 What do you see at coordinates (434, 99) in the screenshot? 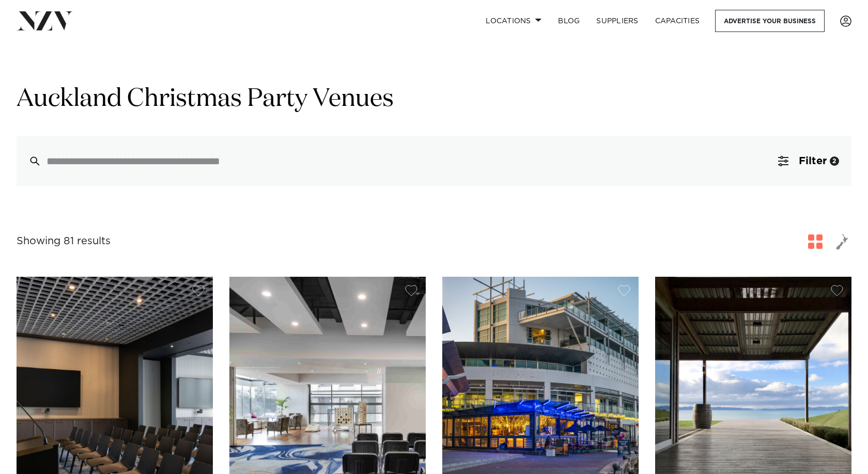
I see `h1: Auckland Christmas Party Venues` at bounding box center [434, 99].